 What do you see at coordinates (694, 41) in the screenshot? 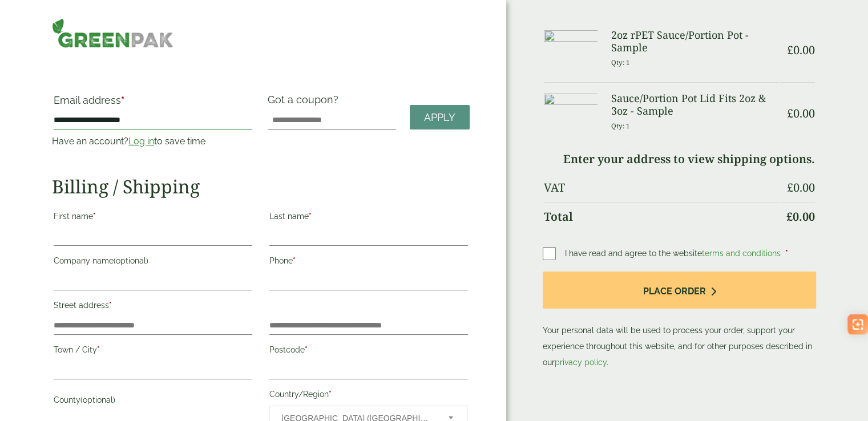
I see `h3: 2oz rPET Sauce/Portion Pot - Sample` at bounding box center [694, 41].